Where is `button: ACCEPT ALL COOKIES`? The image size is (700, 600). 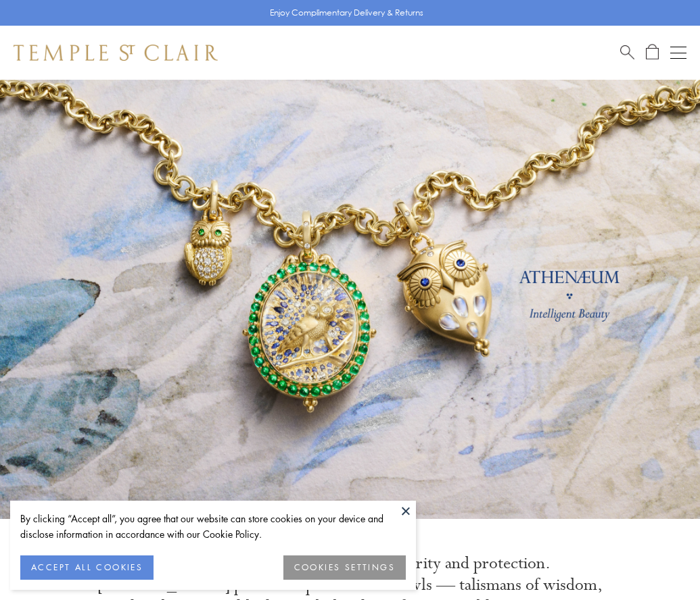 button: ACCEPT ALL COOKIES is located at coordinates (86, 567).